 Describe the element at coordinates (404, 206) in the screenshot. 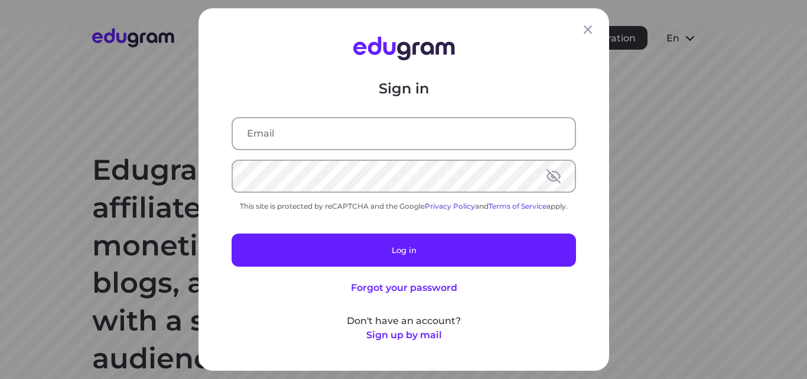

I see `div: This site is protected by reCAPTCHA and the Google and apply.` at that location.